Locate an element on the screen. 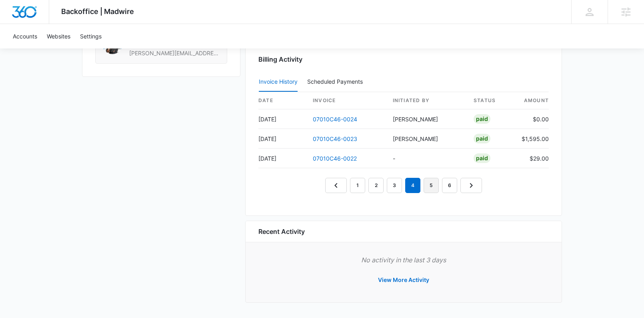 This screenshot has width=644, height=318. button: Invoice History is located at coordinates (278, 82).